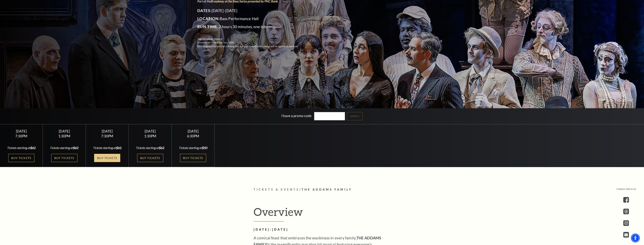 This screenshot has height=245, width=644. What do you see at coordinates (213, 39) in the screenshot?
I see `span: Broadway, Musical` at bounding box center [213, 39].